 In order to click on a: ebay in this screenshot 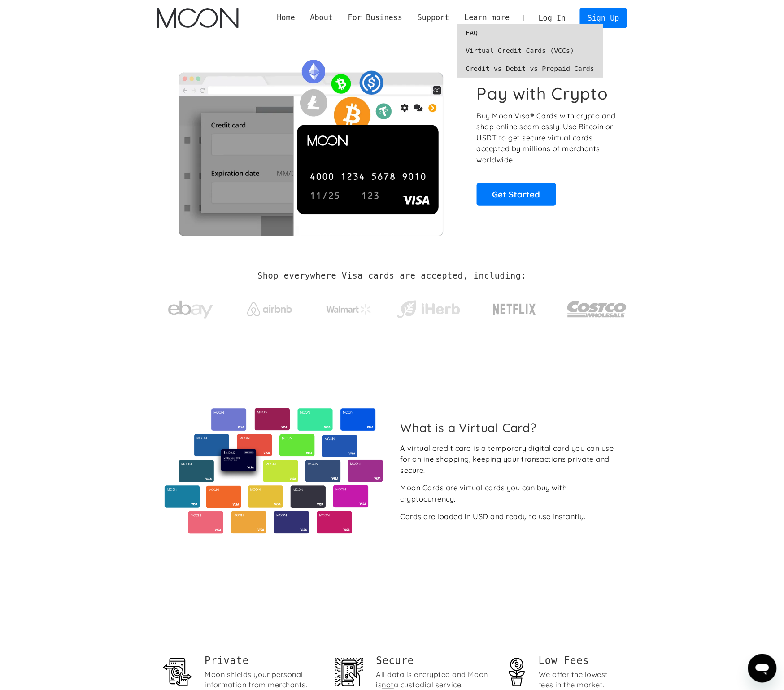, I will do `click(190, 307)`.